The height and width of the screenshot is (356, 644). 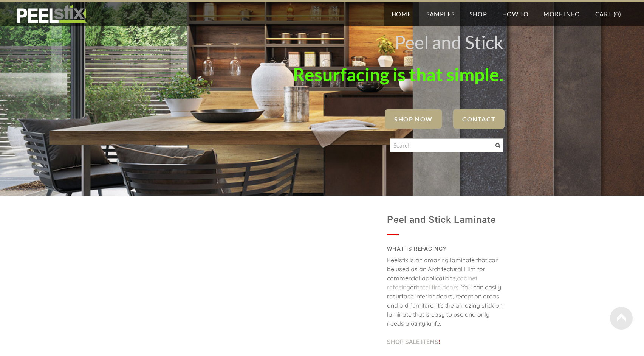 What do you see at coordinates (446, 249) in the screenshot?
I see `h2: WHAT IS REFACING?` at bounding box center [446, 249].